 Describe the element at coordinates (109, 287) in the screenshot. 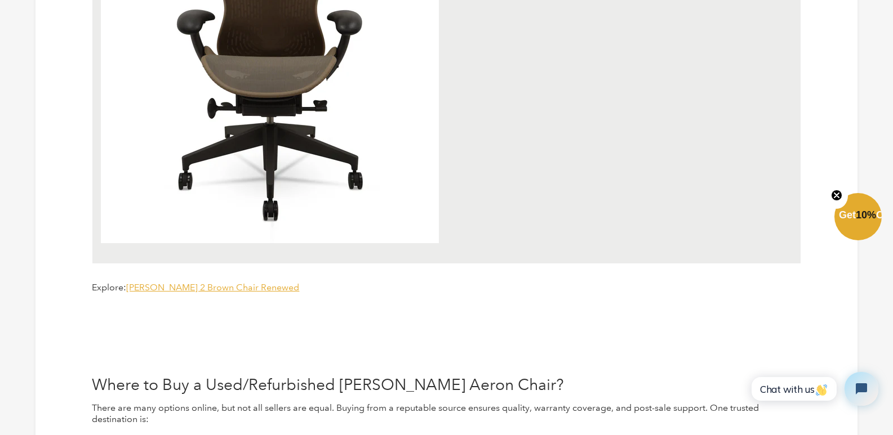

I see `span: Explore:` at that location.